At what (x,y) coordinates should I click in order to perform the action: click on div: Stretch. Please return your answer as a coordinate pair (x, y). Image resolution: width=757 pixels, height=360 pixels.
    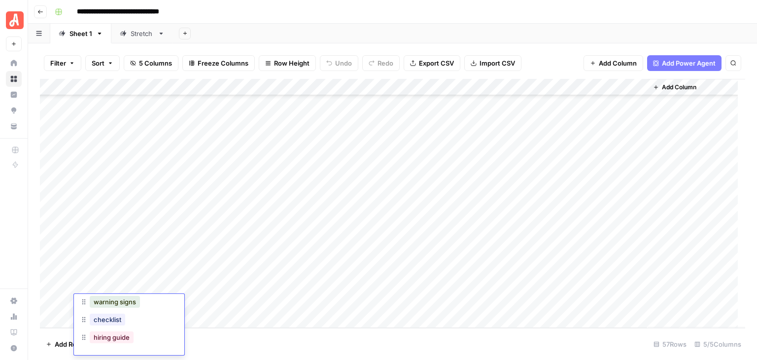
    Looking at the image, I should click on (142, 34).